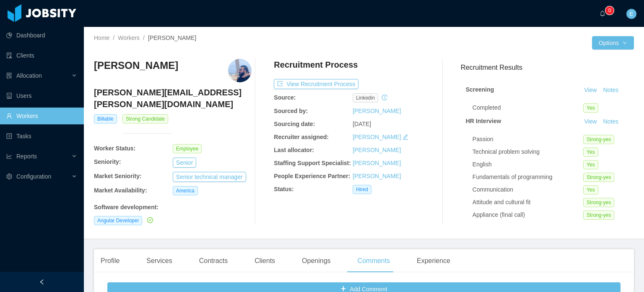 The image size is (644, 292). Describe the element at coordinates (528, 177) in the screenshot. I see `div: Fundamentals of programming` at that location.